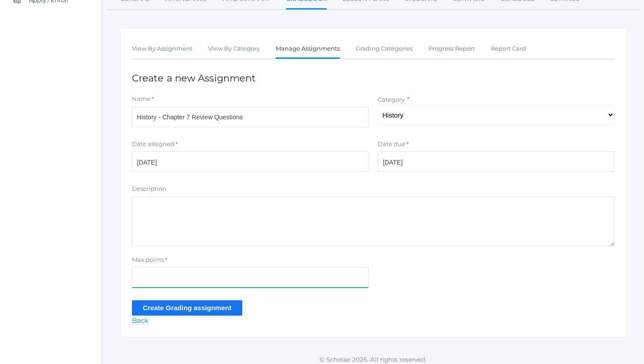 This screenshot has height=364, width=644. Describe the element at coordinates (162, 49) in the screenshot. I see `a: View By Assignment` at that location.